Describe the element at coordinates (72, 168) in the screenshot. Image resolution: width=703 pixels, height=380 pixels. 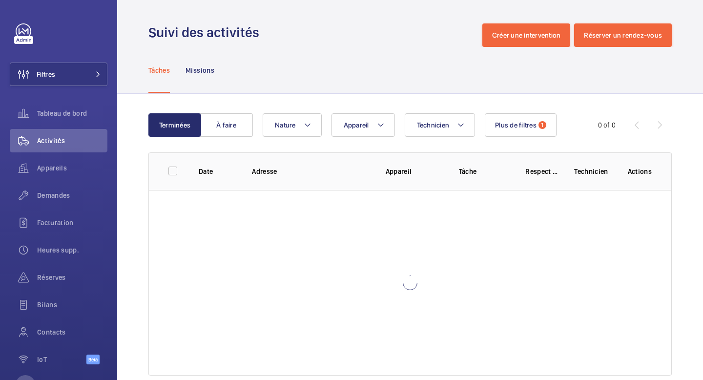
I see `span: Appareils` at that location.